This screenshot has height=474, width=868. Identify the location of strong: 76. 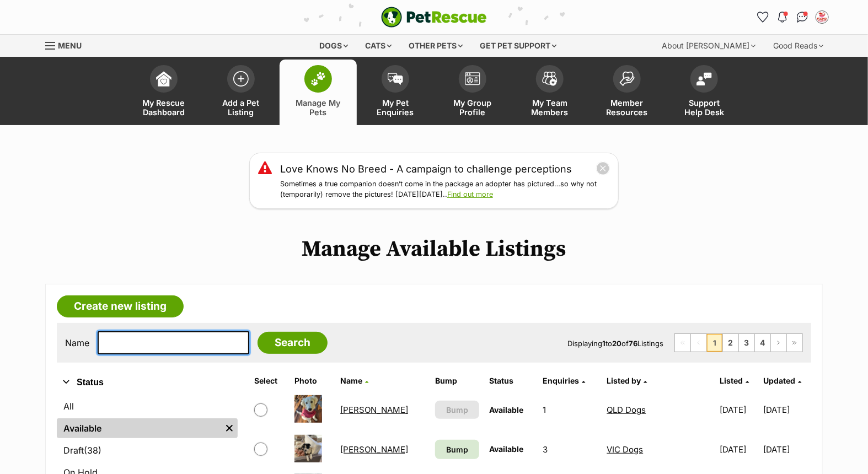
(633, 344).